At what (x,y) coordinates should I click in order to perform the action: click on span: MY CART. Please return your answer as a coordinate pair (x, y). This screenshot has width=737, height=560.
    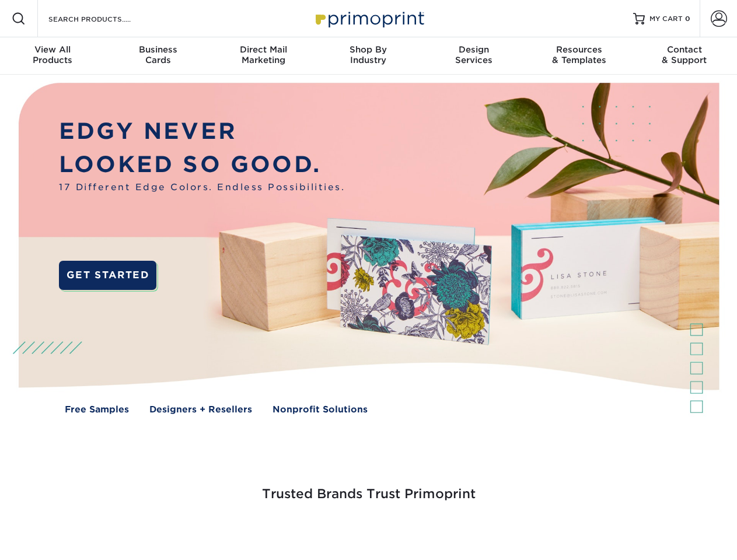
    Looking at the image, I should click on (665, 18).